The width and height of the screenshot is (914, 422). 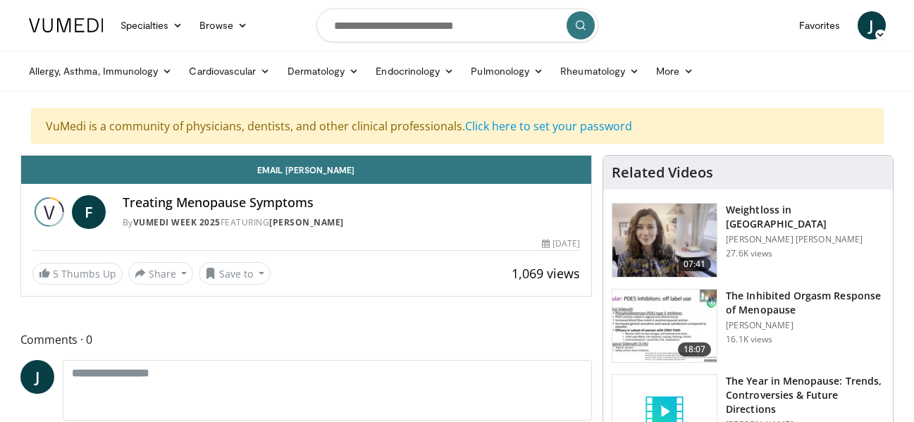 I want to click on span: F, so click(x=89, y=212).